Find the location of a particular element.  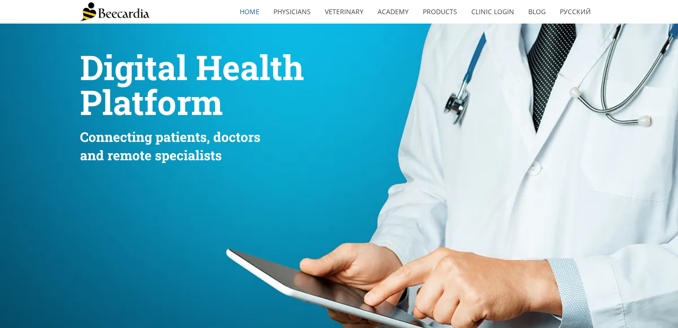

span: Platform is located at coordinates (151, 102).